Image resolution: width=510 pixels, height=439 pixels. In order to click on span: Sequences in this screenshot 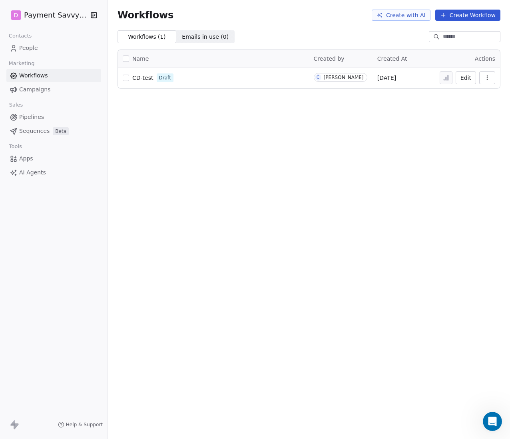, I will do `click(34, 131)`.